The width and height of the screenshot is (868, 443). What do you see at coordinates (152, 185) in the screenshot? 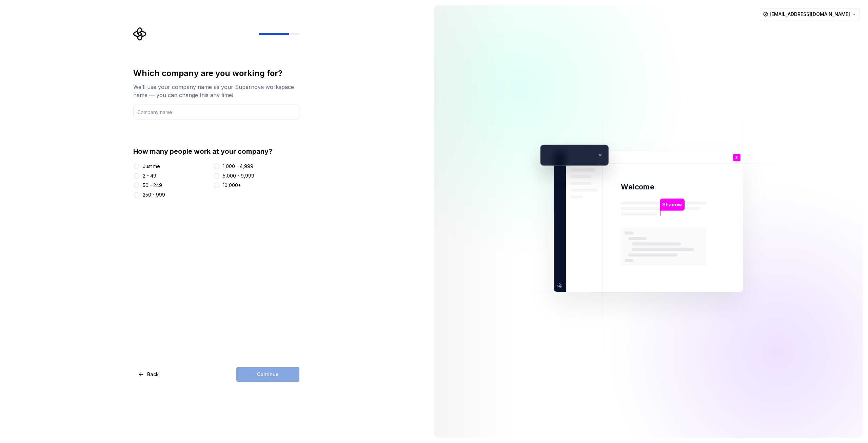
I see `div: 50 - 249` at bounding box center [152, 185].